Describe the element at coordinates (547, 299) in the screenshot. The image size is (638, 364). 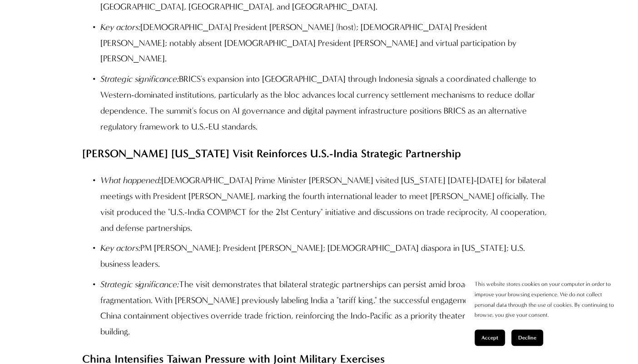
I see `p: This website stores cookies on your computer in order to improve your browsing experience. We do ...` at that location.